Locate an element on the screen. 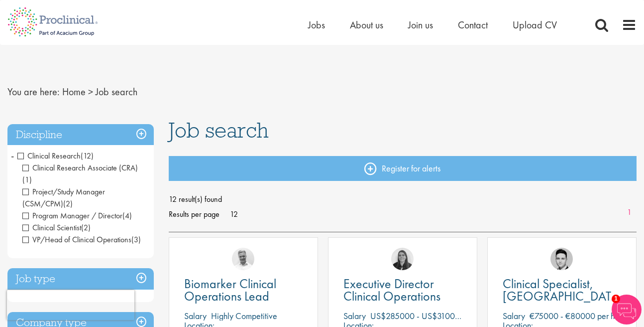 The height and width of the screenshot is (327, 644). div: Discipline is located at coordinates (81, 134).